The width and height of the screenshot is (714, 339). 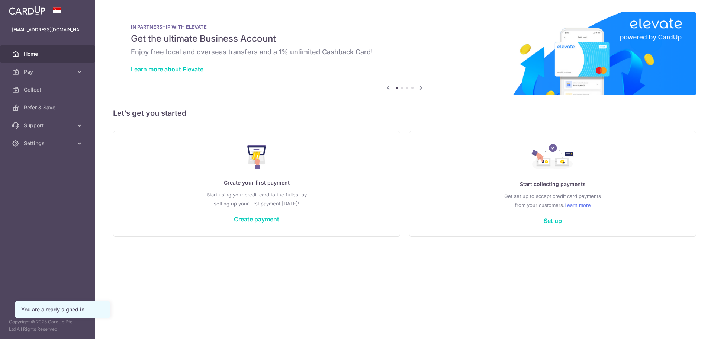 What do you see at coordinates (257, 157) in the screenshot?
I see `img: Make Payment` at bounding box center [257, 157].